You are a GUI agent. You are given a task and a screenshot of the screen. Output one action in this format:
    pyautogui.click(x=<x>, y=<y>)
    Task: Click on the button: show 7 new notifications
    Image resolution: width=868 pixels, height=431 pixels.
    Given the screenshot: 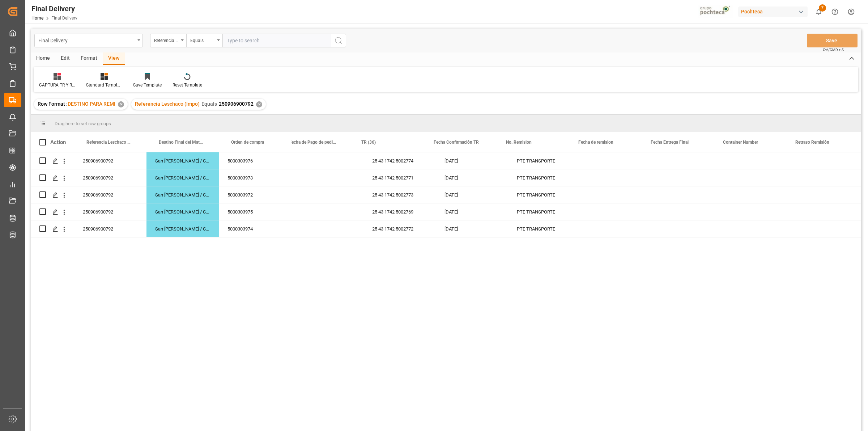 What is the action you would take?
    pyautogui.click(x=819, y=11)
    